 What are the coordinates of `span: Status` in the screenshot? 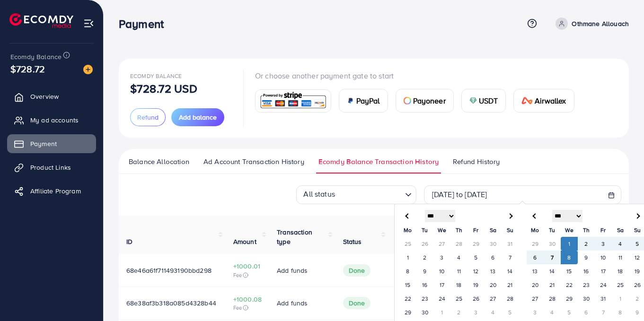 It's located at (353, 242).